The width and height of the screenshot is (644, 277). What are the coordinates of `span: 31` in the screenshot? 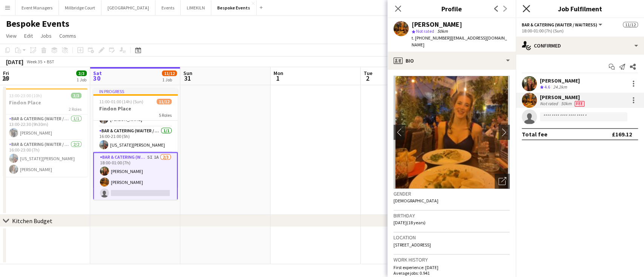 It's located at (187, 78).